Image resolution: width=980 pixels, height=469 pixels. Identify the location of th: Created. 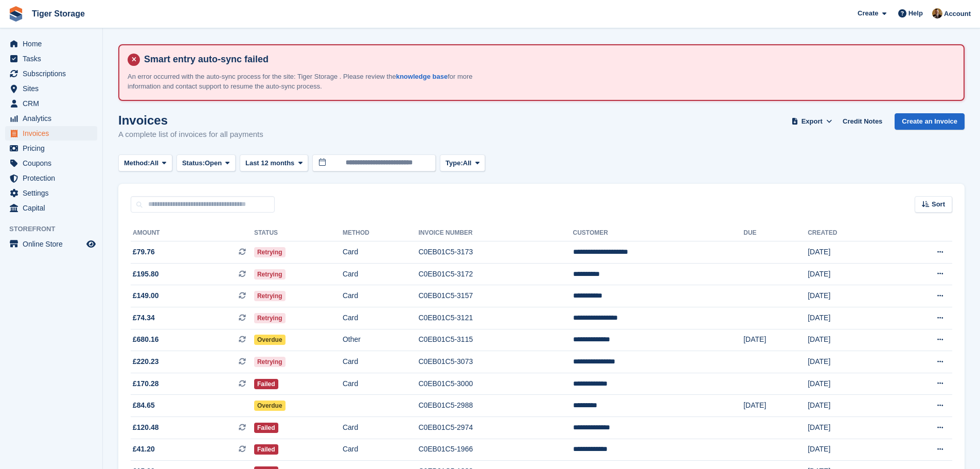
(849, 233).